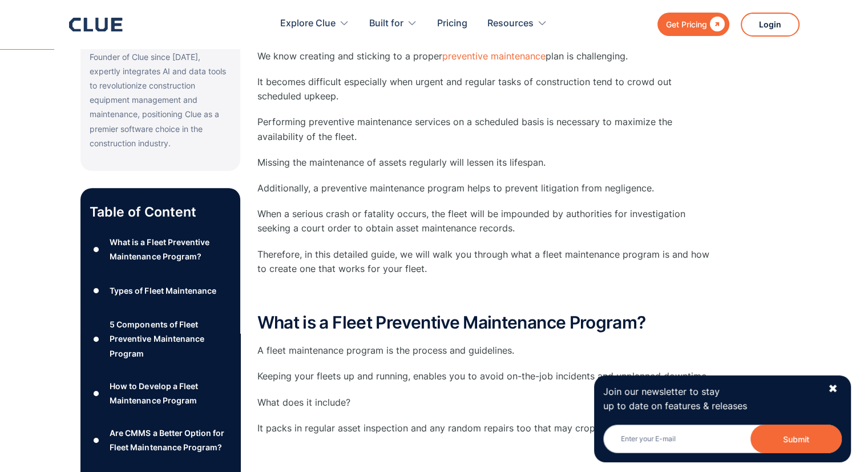 The height and width of the screenshot is (472, 868). What do you see at coordinates (722, 439) in the screenshot?
I see `input: Enter your E-mail` at bounding box center [722, 439].